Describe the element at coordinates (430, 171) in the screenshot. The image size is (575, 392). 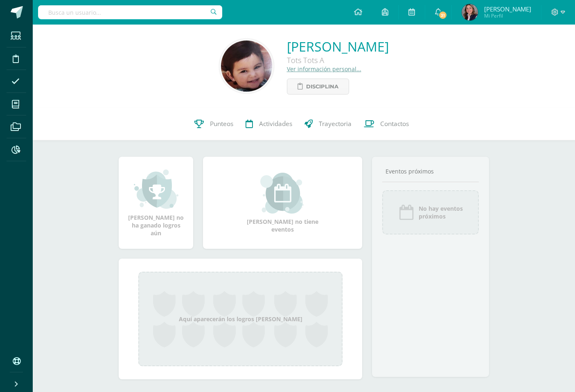
I see `div: Eventos próximos` at that location.